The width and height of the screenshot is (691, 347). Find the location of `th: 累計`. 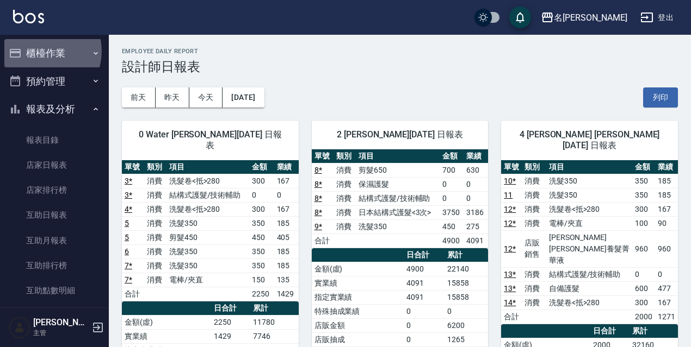

th: 累計 is located at coordinates (466, 256).